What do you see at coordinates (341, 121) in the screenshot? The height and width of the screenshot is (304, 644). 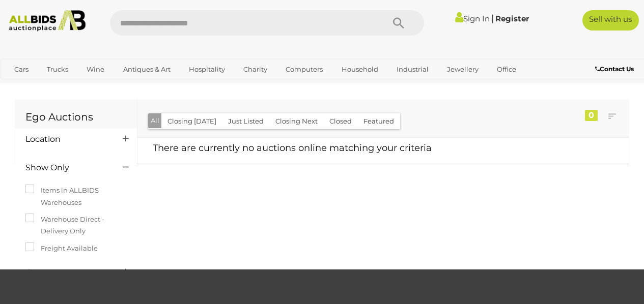 I see `button: Closed` at bounding box center [341, 121].